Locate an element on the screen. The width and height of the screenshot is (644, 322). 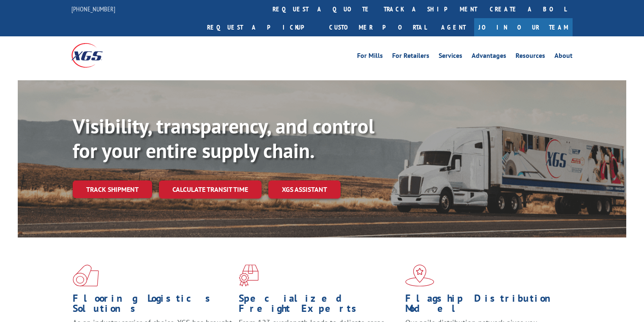
a: For Mills is located at coordinates (370, 57).